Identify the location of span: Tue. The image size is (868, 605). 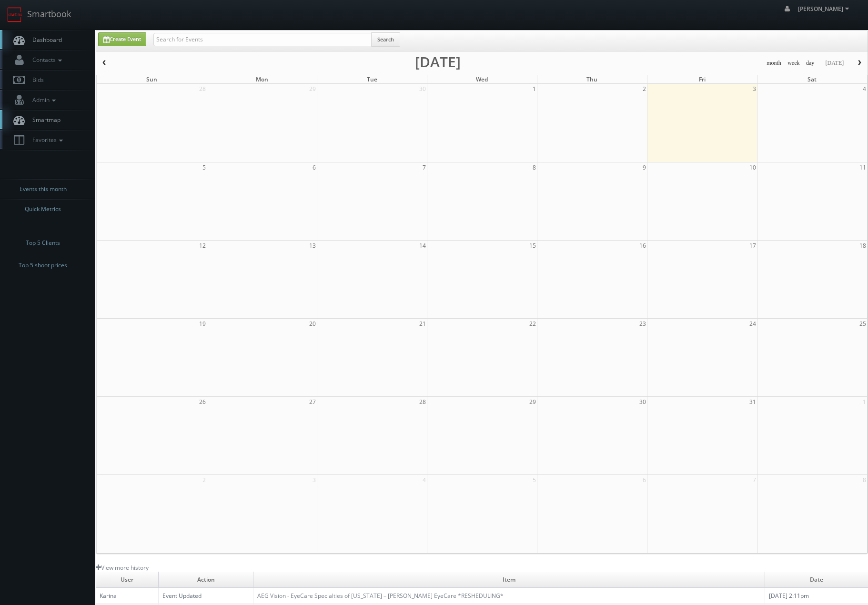
(372, 79).